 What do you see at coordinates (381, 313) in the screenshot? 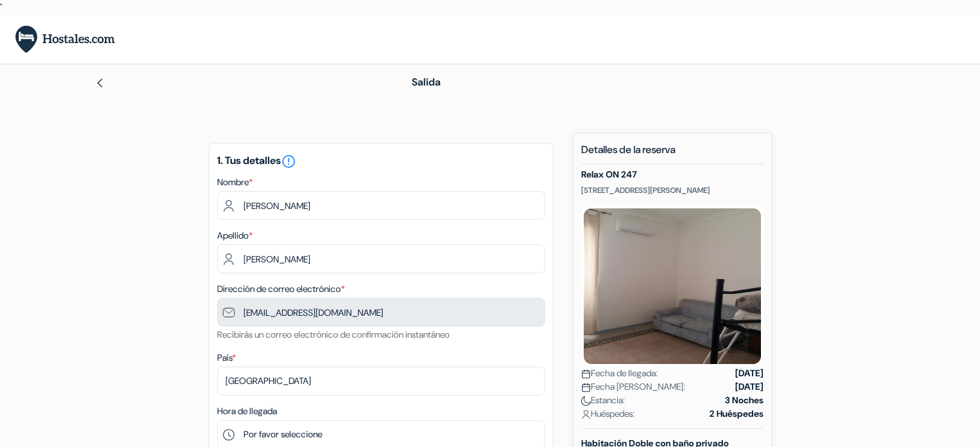
I see `input: Introduzca la dirección de correo electrónico` at bounding box center [381, 313].